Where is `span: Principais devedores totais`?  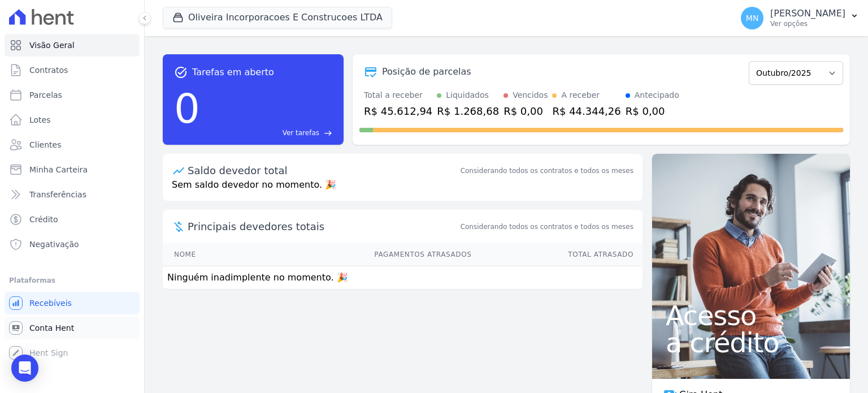 span: Principais devedores totais is located at coordinates (323, 226).